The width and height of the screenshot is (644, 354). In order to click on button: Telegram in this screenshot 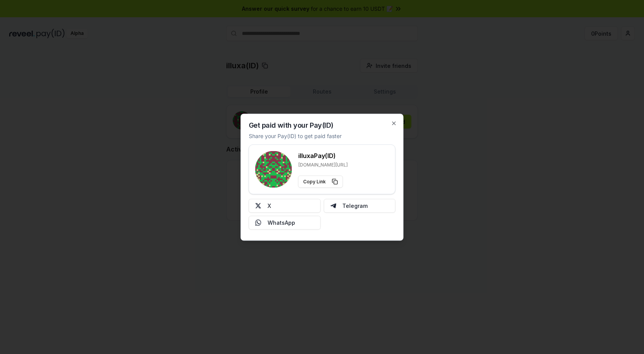, I will do `click(360, 206)`.